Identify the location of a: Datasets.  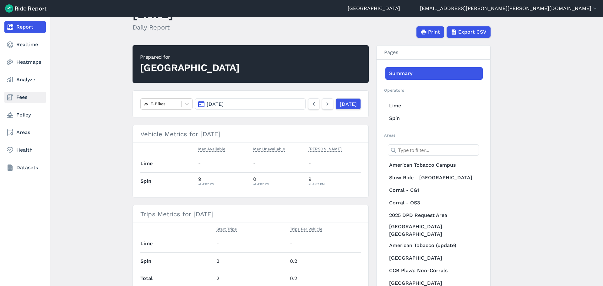
(25, 168).